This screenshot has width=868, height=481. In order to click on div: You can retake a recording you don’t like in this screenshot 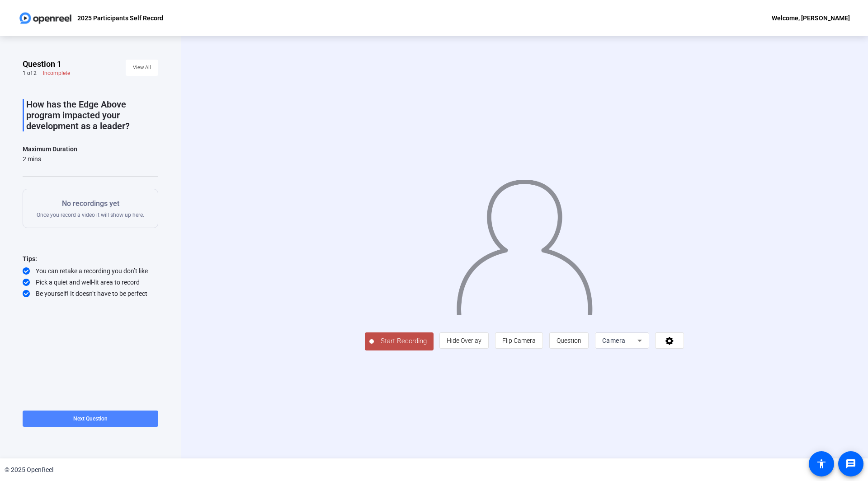, I will do `click(91, 271)`.